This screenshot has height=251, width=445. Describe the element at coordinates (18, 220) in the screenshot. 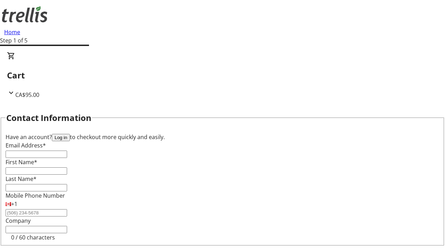

I see `label: Company` at that location.